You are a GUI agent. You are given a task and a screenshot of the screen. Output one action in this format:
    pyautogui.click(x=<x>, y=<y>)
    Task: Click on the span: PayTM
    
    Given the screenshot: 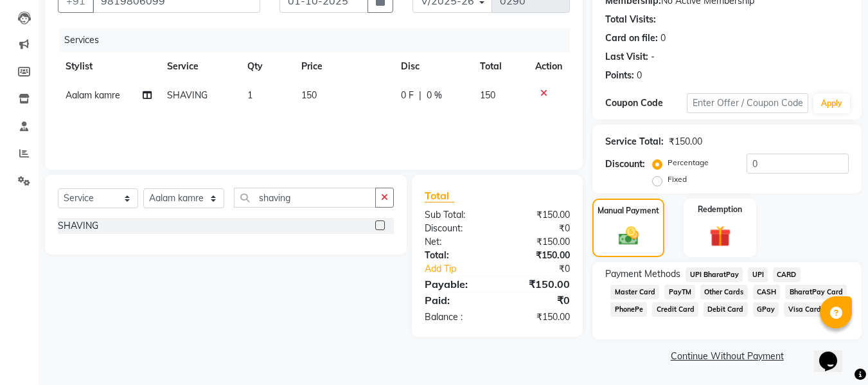 What is the action you would take?
    pyautogui.click(x=680, y=291)
    